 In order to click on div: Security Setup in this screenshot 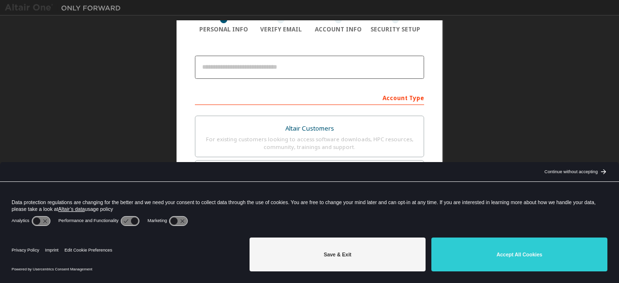, I will do `click(395, 29)`.